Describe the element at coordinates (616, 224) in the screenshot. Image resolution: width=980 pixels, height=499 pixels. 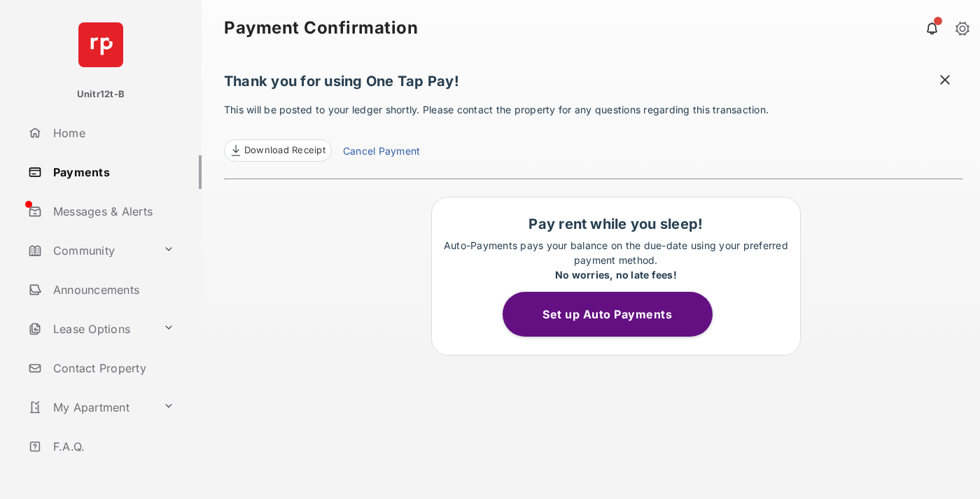
I see `h1: Pay rent while you sleep!` at that location.